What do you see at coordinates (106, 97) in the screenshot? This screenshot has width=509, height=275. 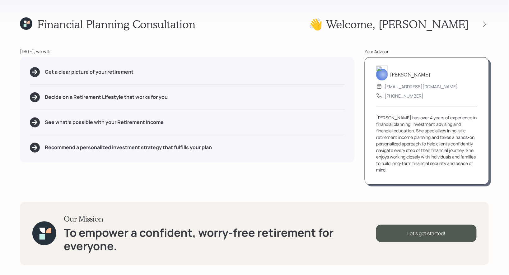 I see `h5: Decide on a Retirement Lifestyle that works for you` at bounding box center [106, 97].